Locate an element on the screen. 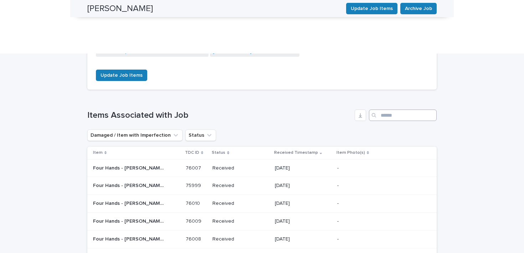 Image resolution: width=524 pixels, height=253 pixels. span: Archive Job is located at coordinates (418, 9).